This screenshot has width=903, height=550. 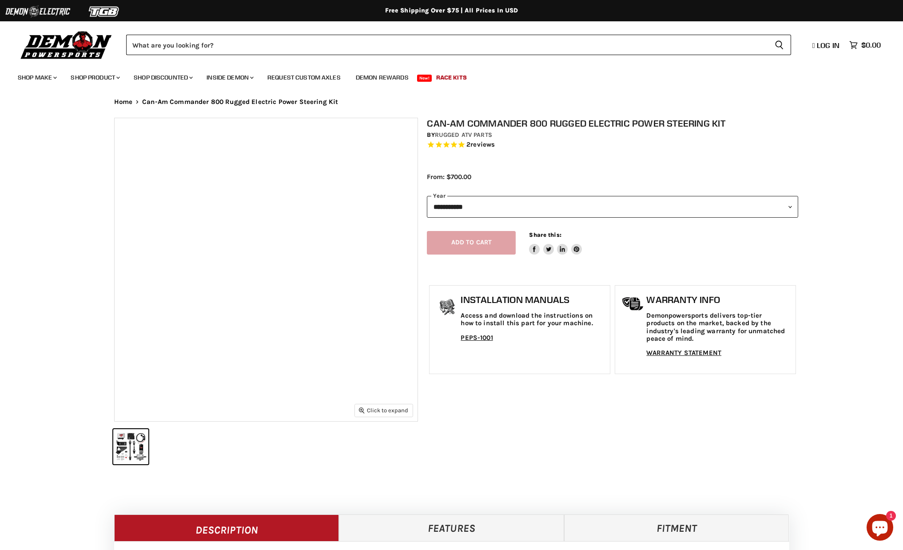 What do you see at coordinates (633, 303) in the screenshot?
I see `img: warranty-icon.png` at bounding box center [633, 303].